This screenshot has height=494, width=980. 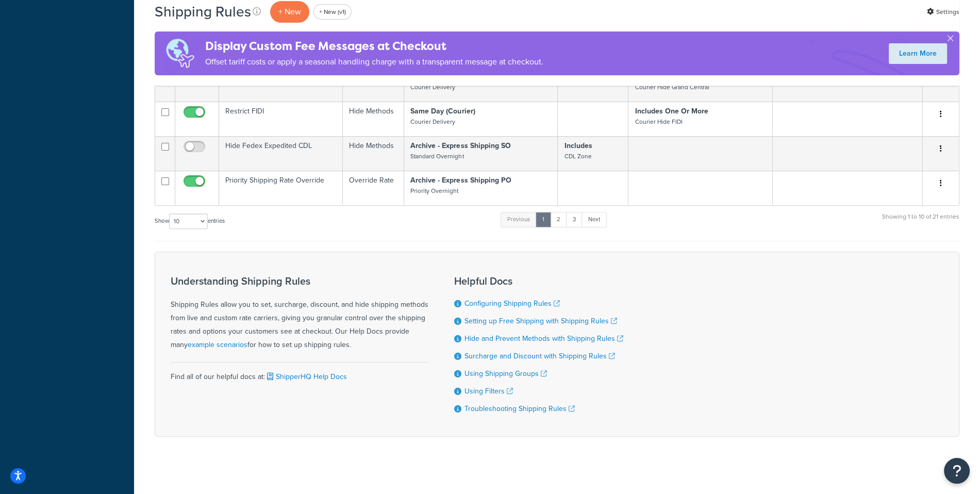 What do you see at coordinates (558, 220) in the screenshot?
I see `a: 2` at bounding box center [558, 220].